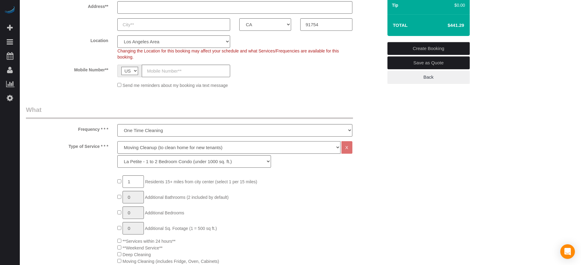 Image resolution: width=581 pixels, height=265 pixels. What do you see at coordinates (429, 48) in the screenshot?
I see `a: Create Booking` at bounding box center [429, 48].